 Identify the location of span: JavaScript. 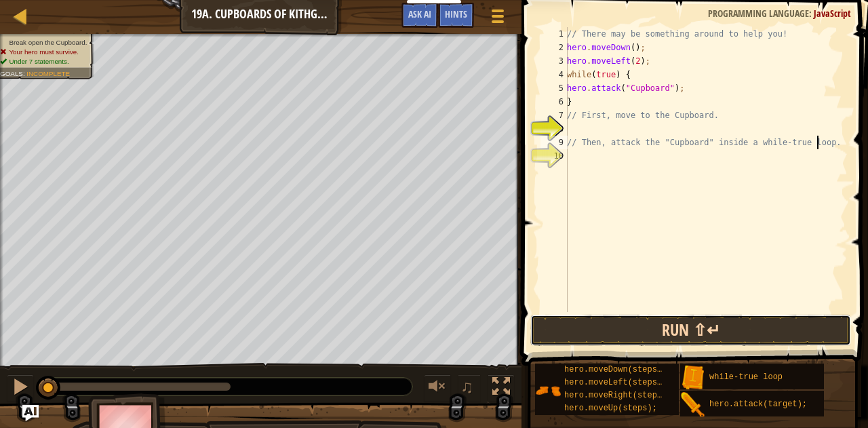
(832, 13).